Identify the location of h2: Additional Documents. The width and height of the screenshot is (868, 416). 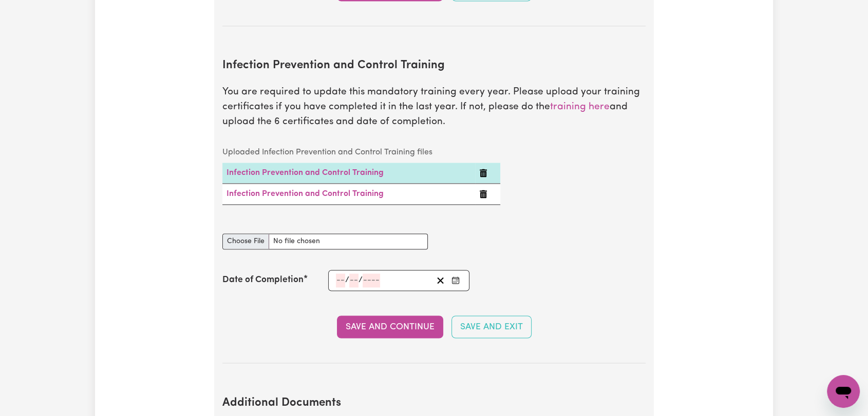
(434, 403).